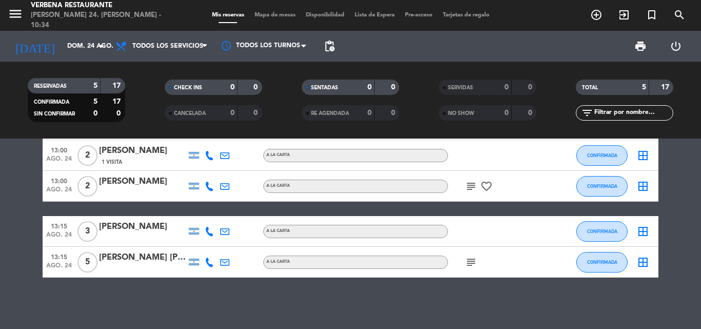 This screenshot has height=329, width=701. Describe the element at coordinates (275, 15) in the screenshot. I see `span: Mapa de mesas` at that location.